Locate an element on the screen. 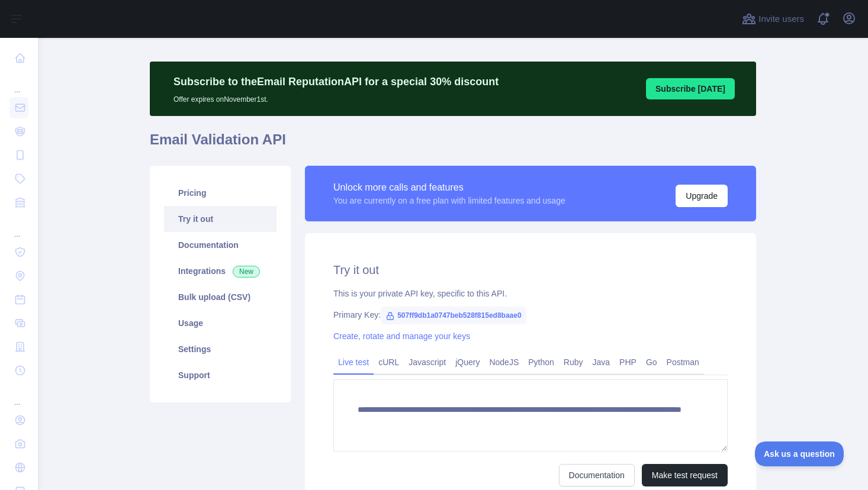  a: Javascript is located at coordinates (427, 362).